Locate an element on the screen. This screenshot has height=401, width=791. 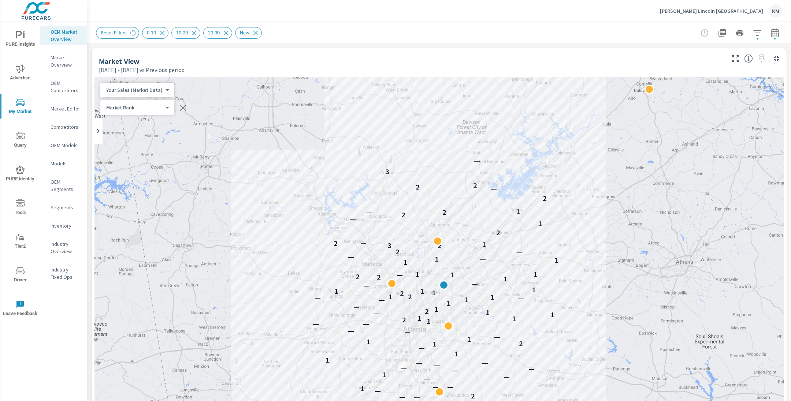
span: 10-20 is located at coordinates (182, 33).